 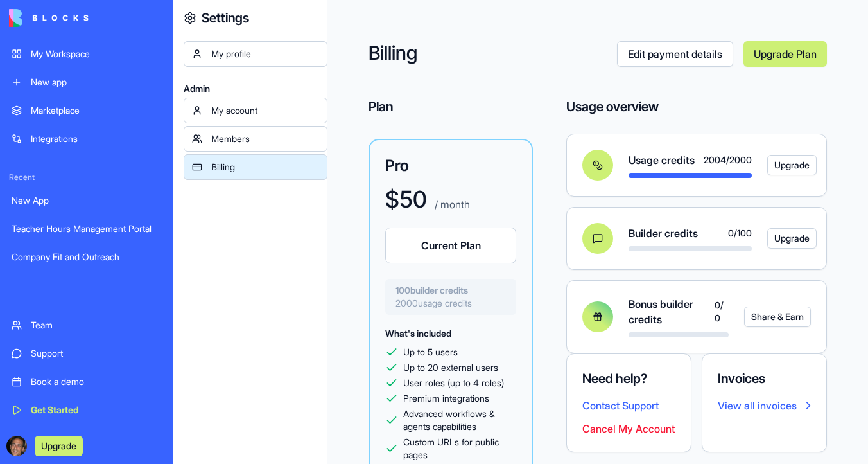 I want to click on div: My account, so click(x=265, y=110).